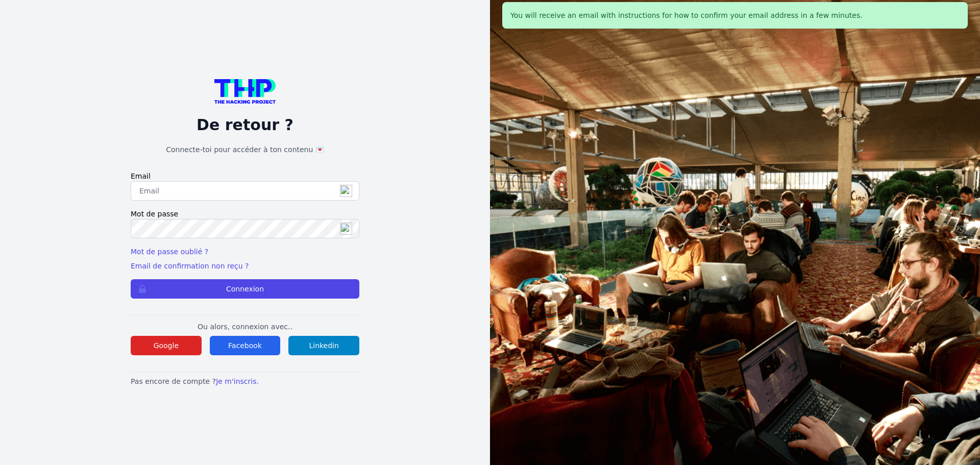 The image size is (980, 465). What do you see at coordinates (245, 289) in the screenshot?
I see `button: Connexion` at bounding box center [245, 289].